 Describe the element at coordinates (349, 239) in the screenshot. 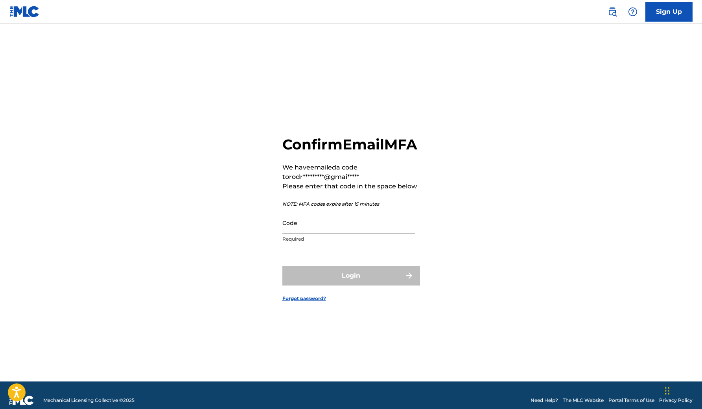

I see `p: Required` at that location.